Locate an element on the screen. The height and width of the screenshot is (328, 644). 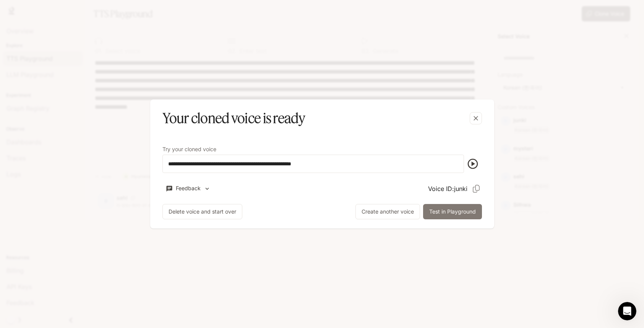
p: Try your cloned voice is located at coordinates (189, 149).